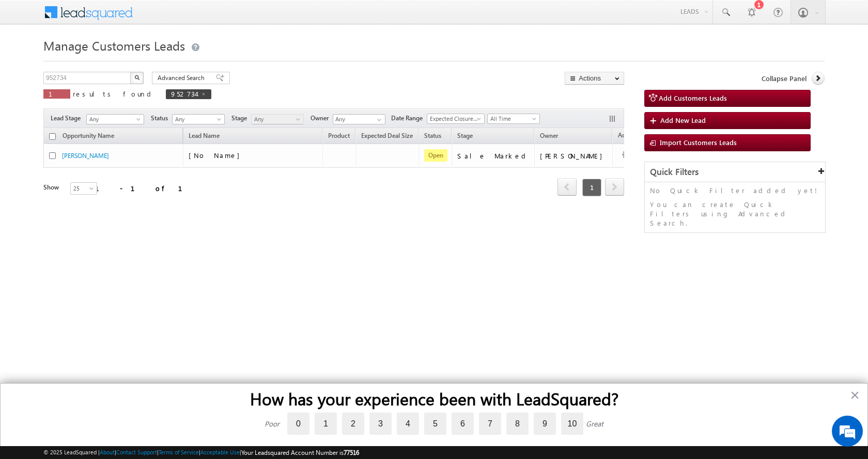 This screenshot has height=459, width=868. I want to click on label: 5, so click(435, 423).